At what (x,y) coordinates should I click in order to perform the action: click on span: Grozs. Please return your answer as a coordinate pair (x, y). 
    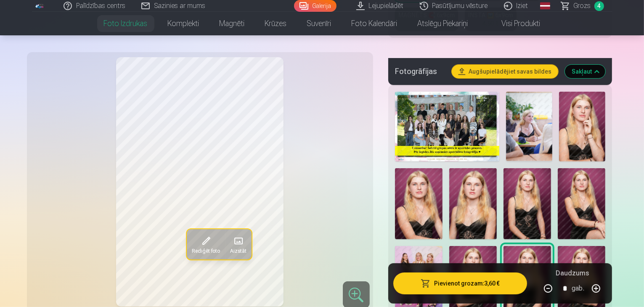
    Looking at the image, I should click on (582, 6).